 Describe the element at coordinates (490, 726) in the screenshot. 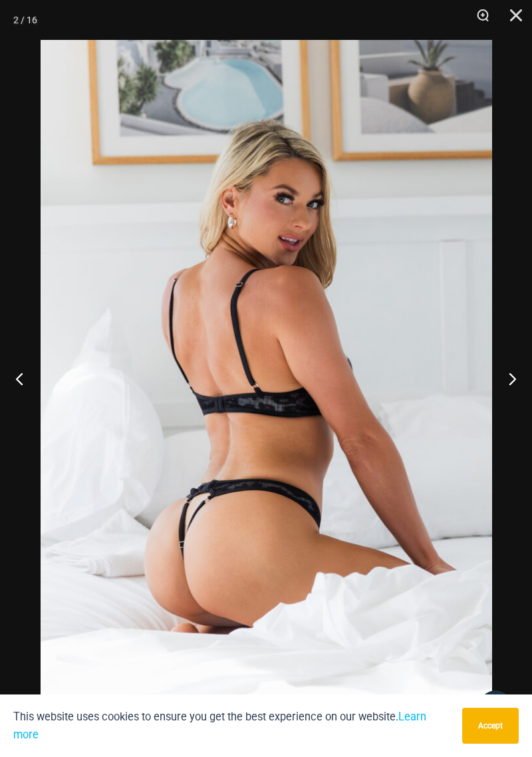

I see `button: Accept` at that location.